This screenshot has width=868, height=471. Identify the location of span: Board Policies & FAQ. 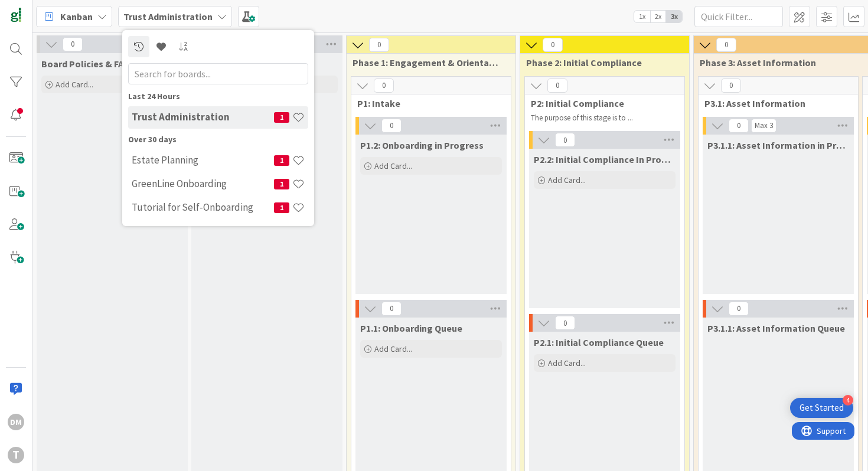
(86, 64).